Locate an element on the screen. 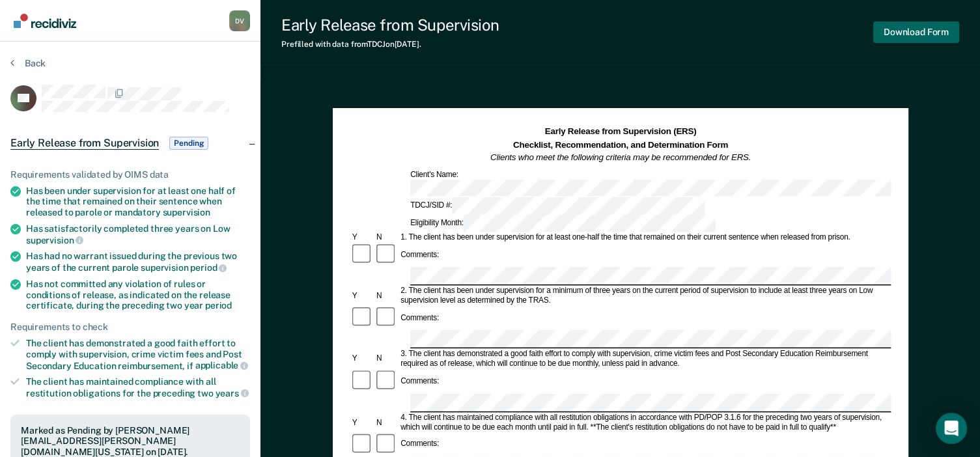 Image resolution: width=980 pixels, height=457 pixels. div: The client has demonstrated a good faith effort to comply with supervision, crime victim fees and... is located at coordinates (138, 354).